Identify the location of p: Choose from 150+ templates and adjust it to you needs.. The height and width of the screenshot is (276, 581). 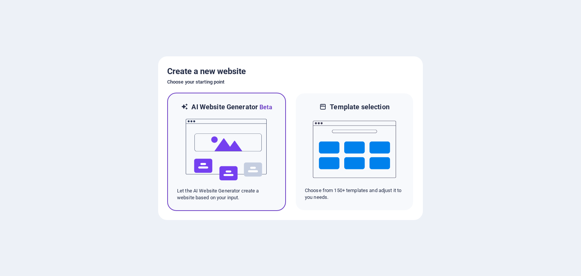
(354, 194).